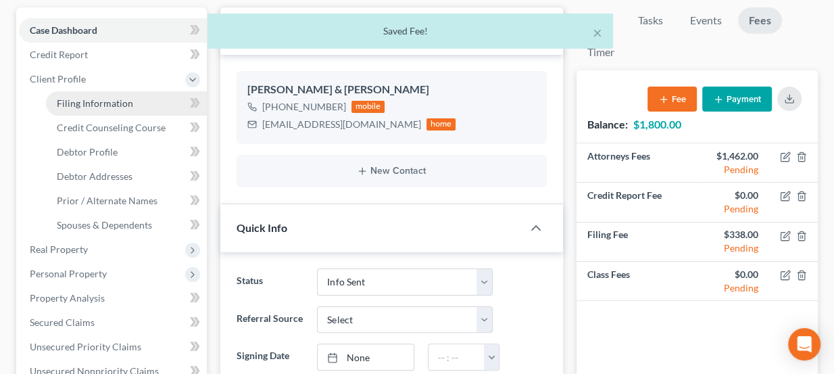 Image resolution: width=834 pixels, height=374 pixels. I want to click on span: Debtor Profile, so click(87, 151).